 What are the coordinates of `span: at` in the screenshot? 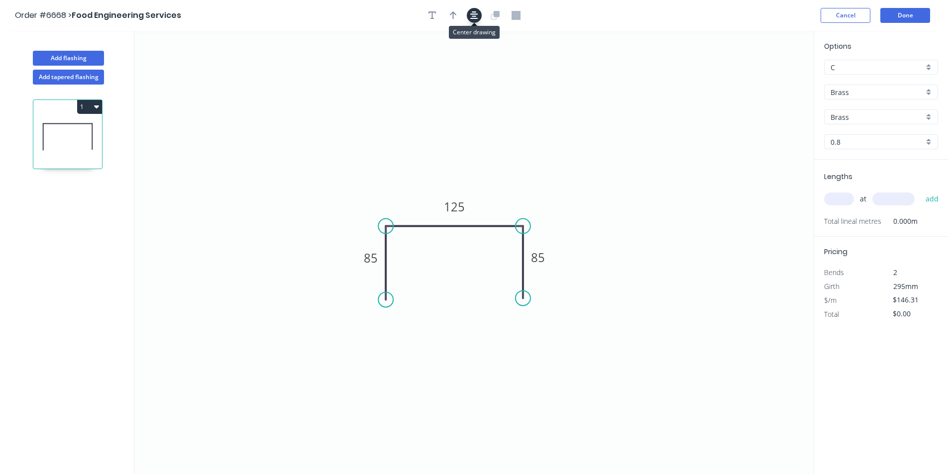 It's located at (863, 199).